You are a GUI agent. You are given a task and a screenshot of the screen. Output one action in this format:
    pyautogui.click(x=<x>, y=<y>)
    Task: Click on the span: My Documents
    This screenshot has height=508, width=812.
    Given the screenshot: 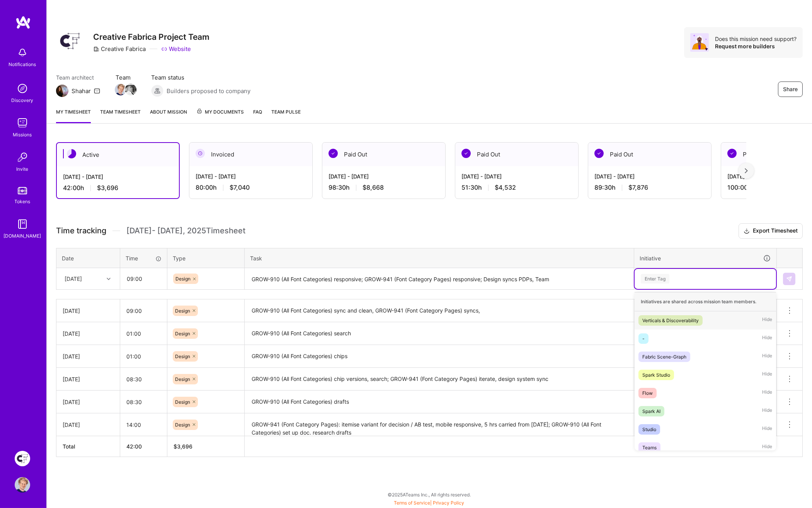 What is the action you would take?
    pyautogui.click(x=220, y=112)
    